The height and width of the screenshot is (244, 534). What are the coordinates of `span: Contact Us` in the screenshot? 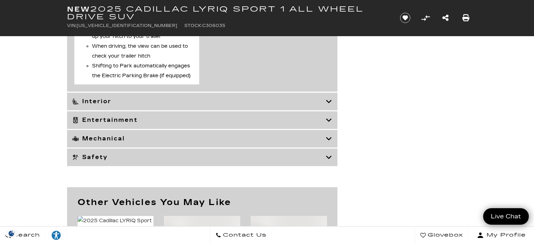 It's located at (244, 235).